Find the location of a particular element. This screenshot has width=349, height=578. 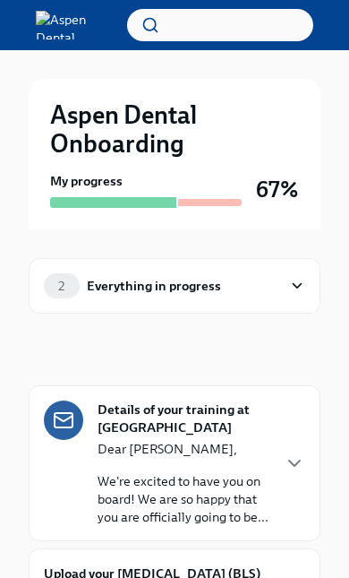

img: Aspen Dental is located at coordinates (81, 25).